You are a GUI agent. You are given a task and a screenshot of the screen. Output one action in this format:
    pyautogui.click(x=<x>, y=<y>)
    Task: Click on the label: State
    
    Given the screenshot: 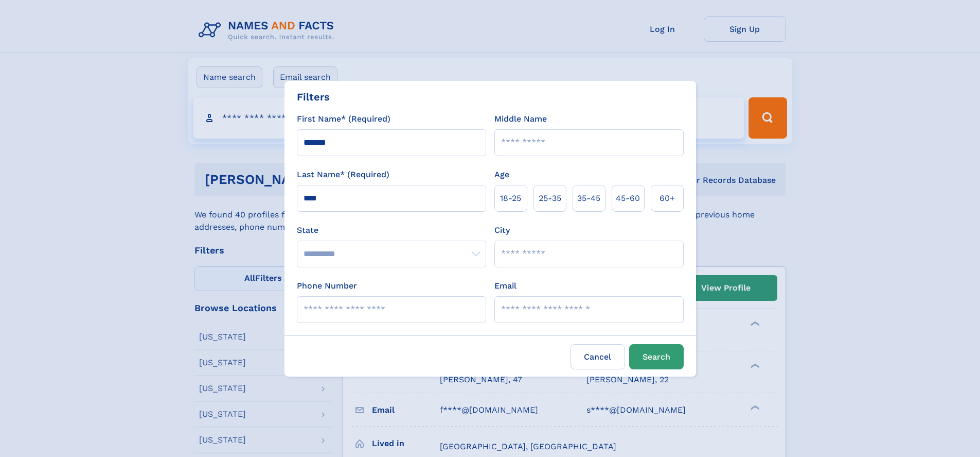 What is the action you would take?
    pyautogui.click(x=391, y=230)
    